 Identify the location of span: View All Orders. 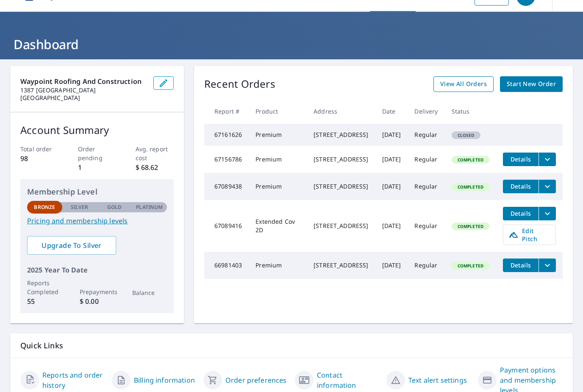
(464, 84).